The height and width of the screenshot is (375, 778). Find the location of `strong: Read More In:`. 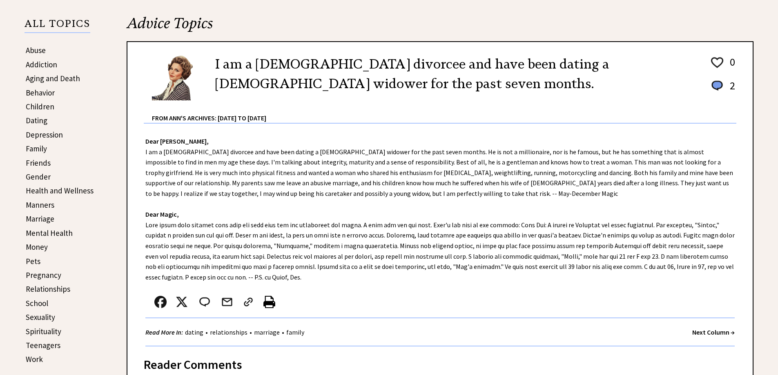

strong: Read More In: is located at coordinates (164, 332).